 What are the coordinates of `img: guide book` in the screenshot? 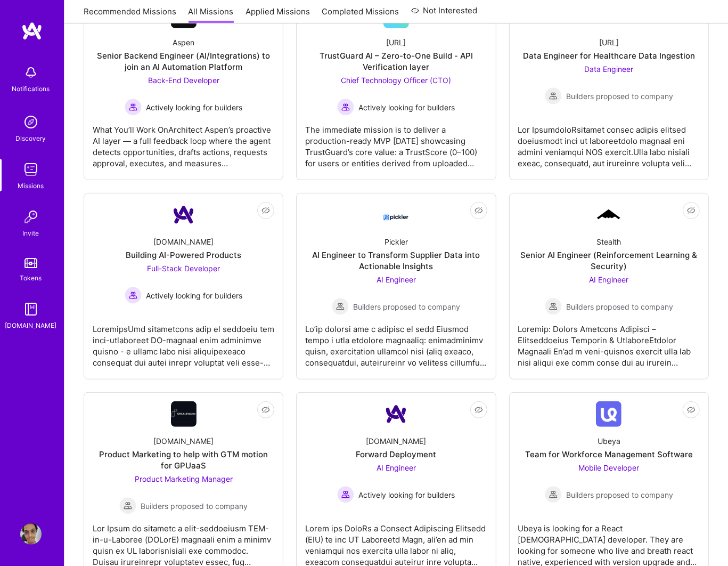 It's located at (31, 309).